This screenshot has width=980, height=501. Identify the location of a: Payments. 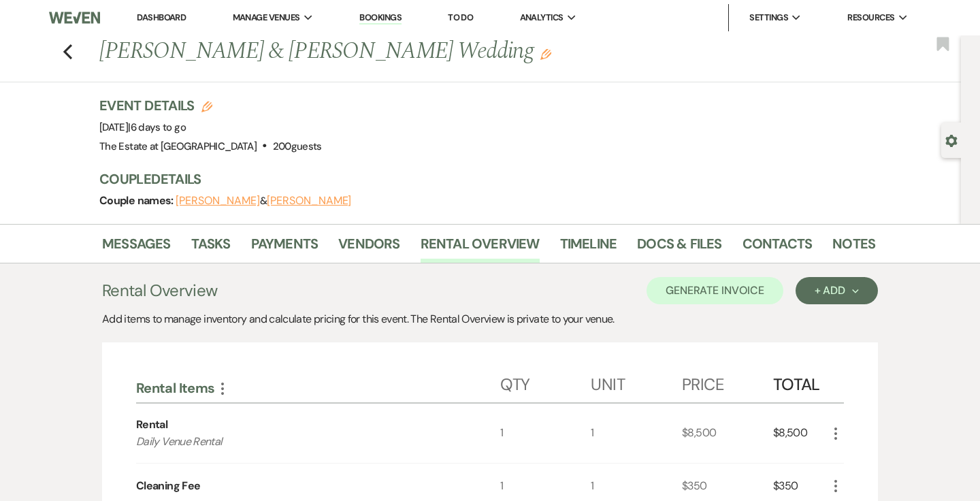
(284, 248).